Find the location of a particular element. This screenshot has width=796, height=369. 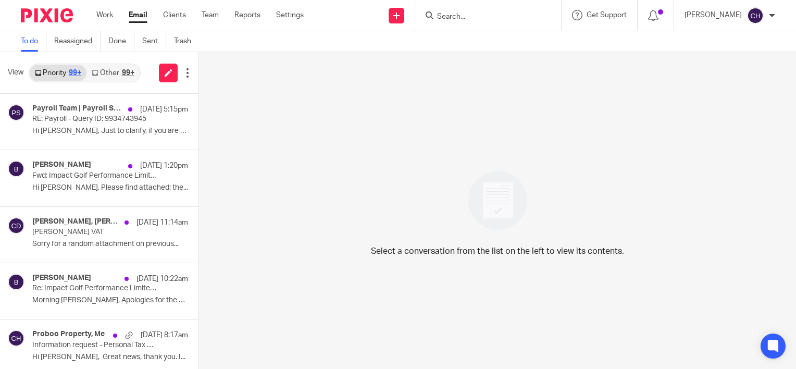

a: Settings is located at coordinates (289, 15).